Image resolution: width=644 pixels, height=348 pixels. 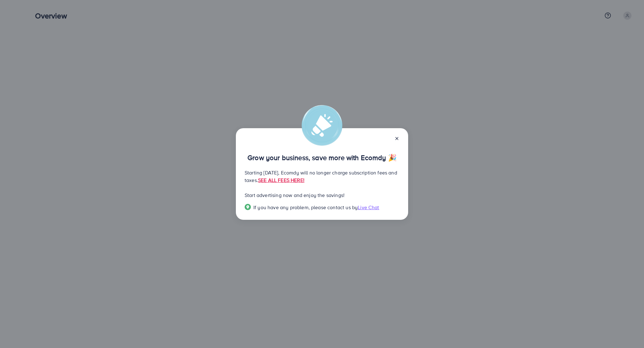 I want to click on a: SEE ALL FEES HERE!, so click(x=281, y=180).